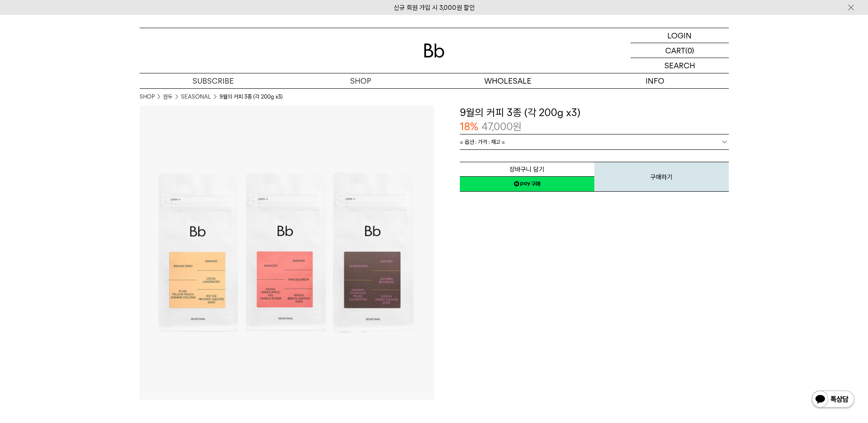 The height and width of the screenshot is (423, 868). Describe the element at coordinates (168, 97) in the screenshot. I see `a: 원두` at that location.